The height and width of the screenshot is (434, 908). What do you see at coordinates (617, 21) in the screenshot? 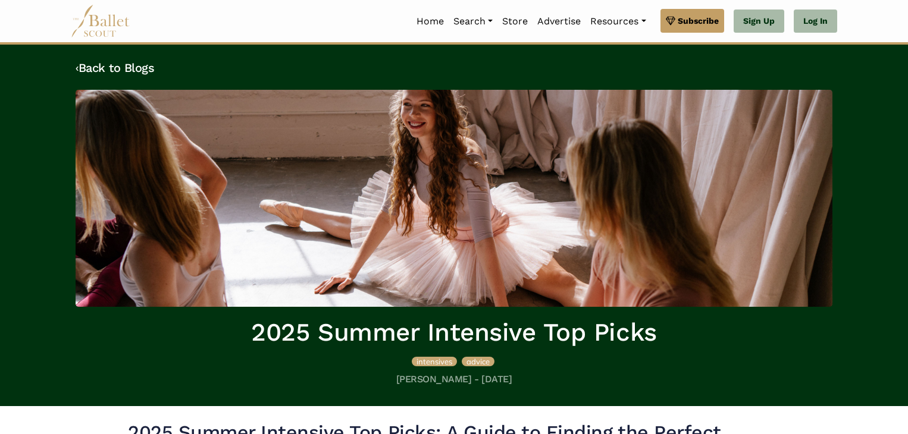
I see `a: Resources` at bounding box center [617, 21].